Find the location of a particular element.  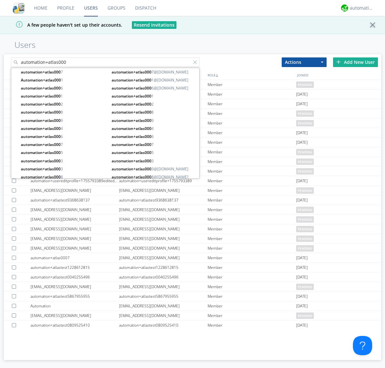

span: 5 is located at coordinates (154, 152).